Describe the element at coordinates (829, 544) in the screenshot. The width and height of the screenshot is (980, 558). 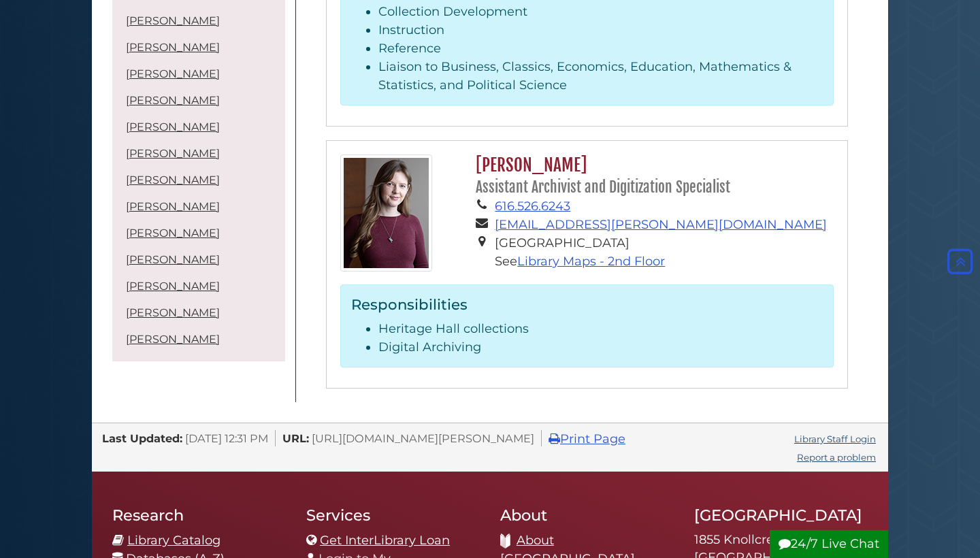
I see `button: 24/7 Live Chat` at that location.